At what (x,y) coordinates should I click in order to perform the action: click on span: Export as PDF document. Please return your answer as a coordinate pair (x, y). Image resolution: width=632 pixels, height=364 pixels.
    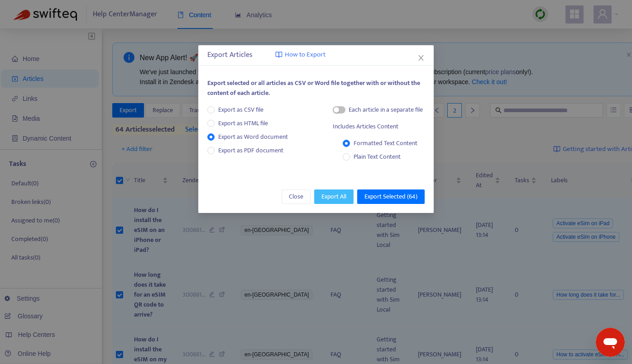
    Looking at the image, I should click on (251, 150).